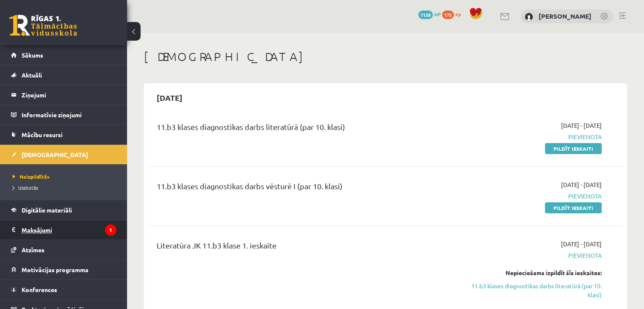 Image resolution: width=644 pixels, height=309 pixels. What do you see at coordinates (425, 15) in the screenshot?
I see `span: 1128` at bounding box center [425, 15].